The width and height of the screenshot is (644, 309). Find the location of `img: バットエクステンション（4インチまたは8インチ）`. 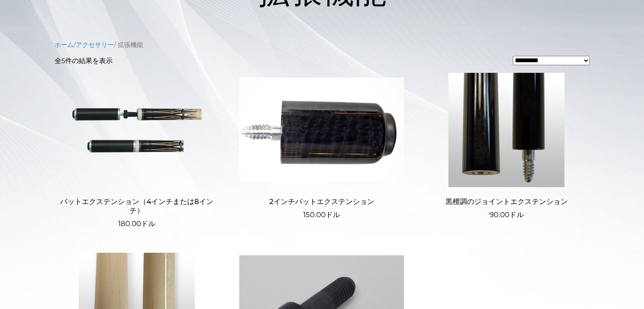

img: バットエクステンション（4インチまたは8インチ） is located at coordinates (137, 130).